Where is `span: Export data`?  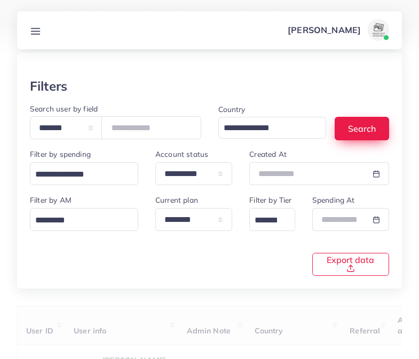 span: Export data is located at coordinates (350, 264).